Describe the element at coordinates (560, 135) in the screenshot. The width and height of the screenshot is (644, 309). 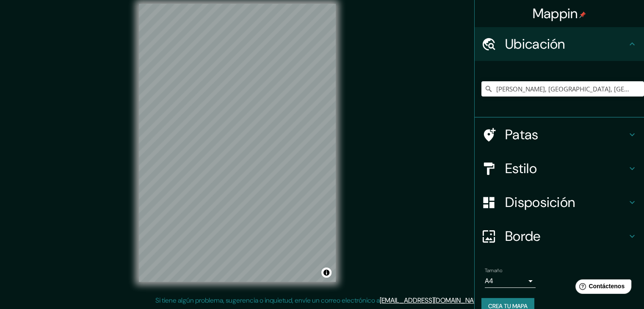
I see `div: Patas` at that location.